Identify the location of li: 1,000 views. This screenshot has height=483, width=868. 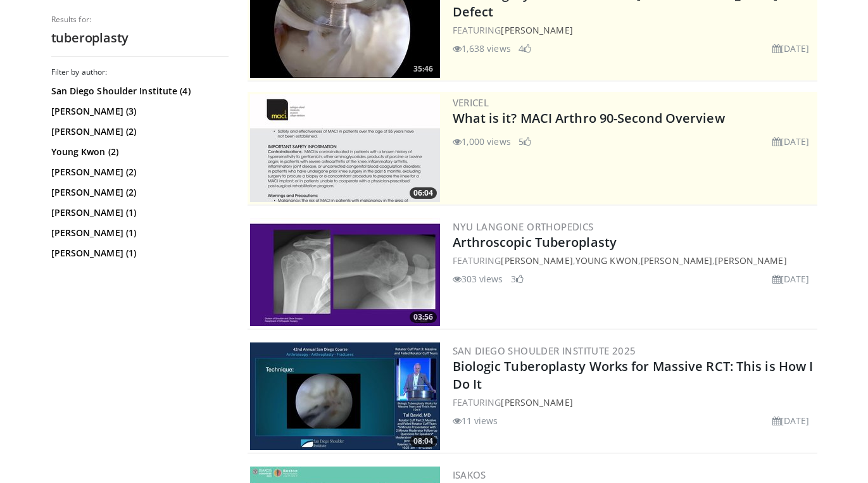
(481, 141).